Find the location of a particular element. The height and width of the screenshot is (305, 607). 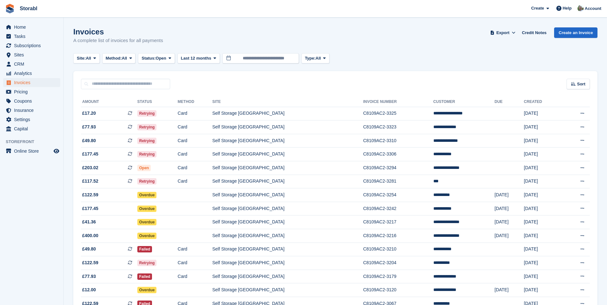

p: A complete list of invoices for all payments is located at coordinates (118, 40).